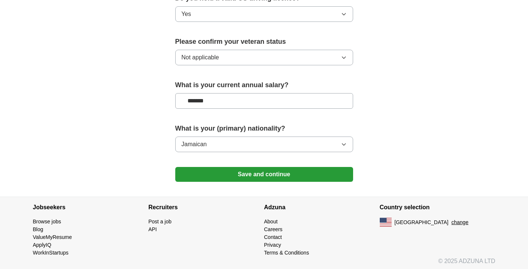 Image resolution: width=528 pixels, height=269 pixels. Describe the element at coordinates (273, 229) in the screenshot. I see `a: Careers` at that location.